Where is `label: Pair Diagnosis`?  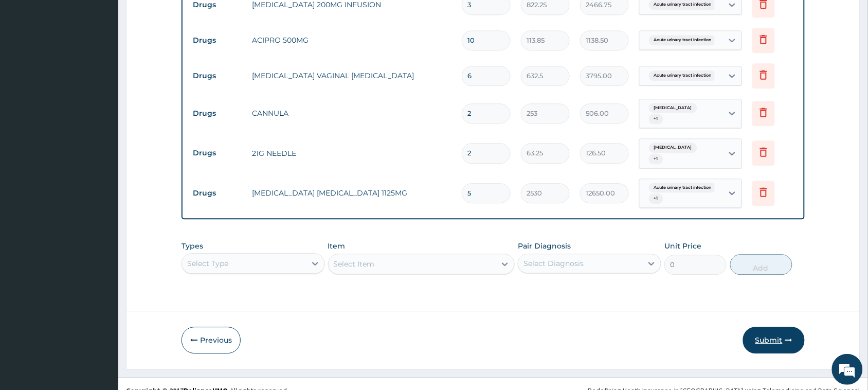
label: Pair Diagnosis is located at coordinates (544, 246).